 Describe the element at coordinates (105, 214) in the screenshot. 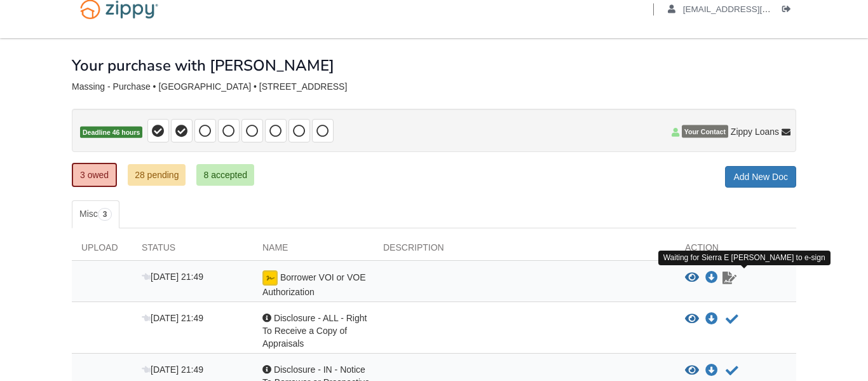

I see `span: 3` at that location.